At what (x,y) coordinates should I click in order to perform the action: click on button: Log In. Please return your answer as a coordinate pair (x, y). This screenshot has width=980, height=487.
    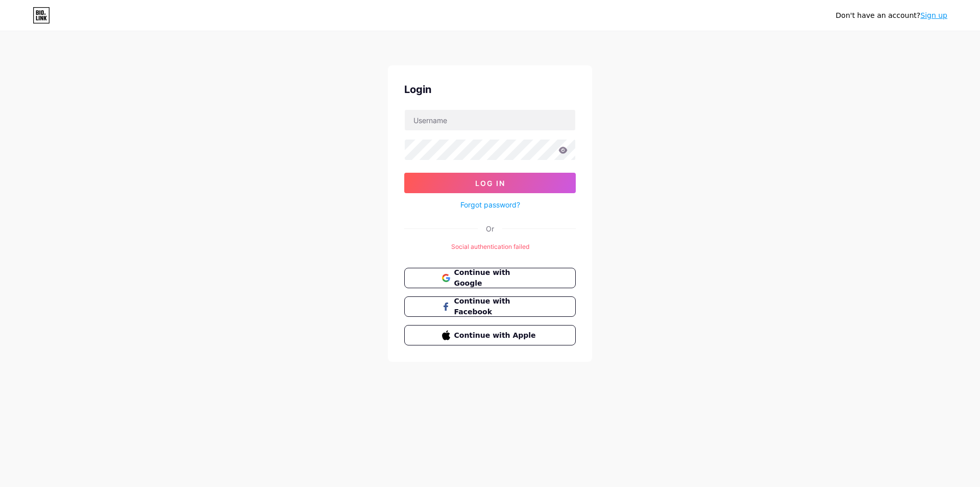
    Looking at the image, I should click on (490, 183).